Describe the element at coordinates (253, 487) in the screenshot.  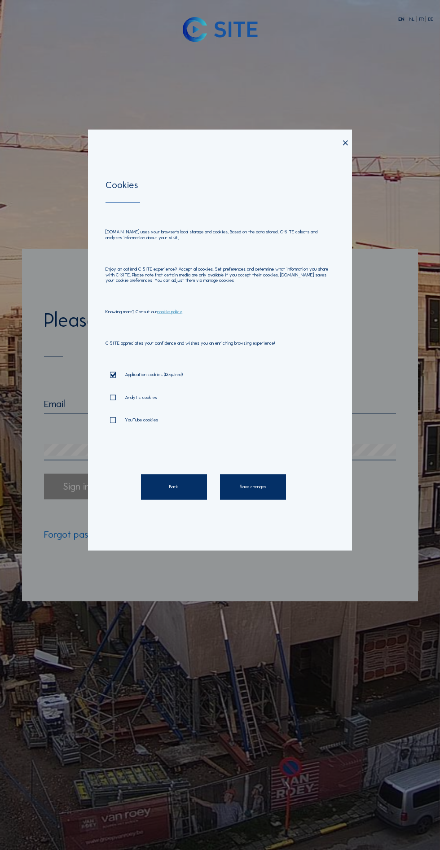
I see `div: Save changes` at that location.